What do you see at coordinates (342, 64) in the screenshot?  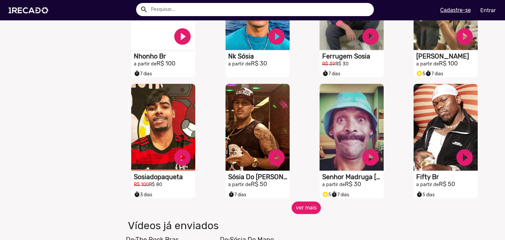 I see `small: R$ 30` at bounding box center [342, 64].